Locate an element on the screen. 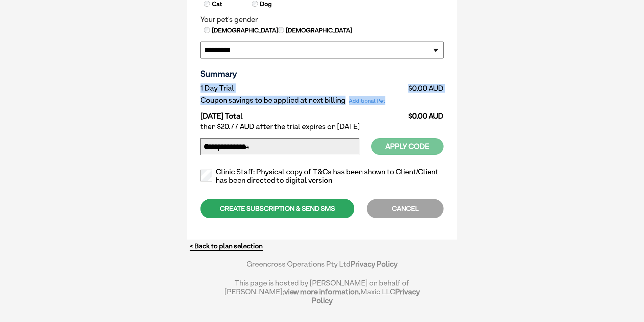 The width and height of the screenshot is (644, 322). div: Greencross Operations Pty Ltd is located at coordinates (322, 267).